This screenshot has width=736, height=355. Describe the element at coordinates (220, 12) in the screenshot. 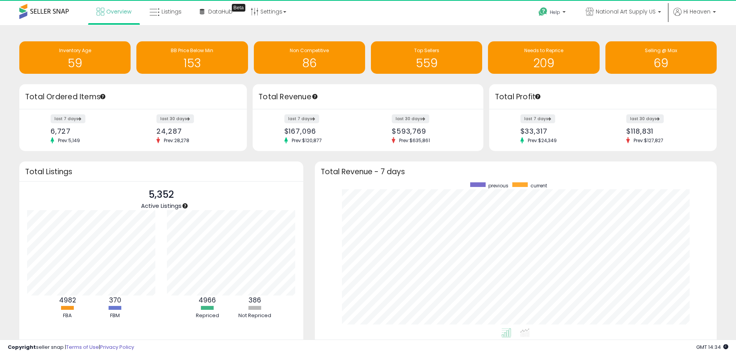

I see `span: DataHub` at that location.